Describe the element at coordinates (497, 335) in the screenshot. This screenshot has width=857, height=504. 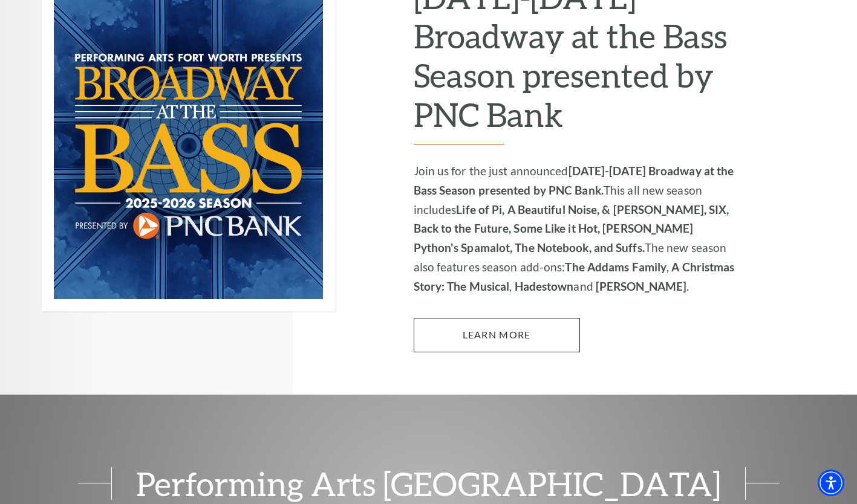
I see `a: Learn More 2025-2026 Broadway at the Bass Season presented by PNC Bank` at that location.